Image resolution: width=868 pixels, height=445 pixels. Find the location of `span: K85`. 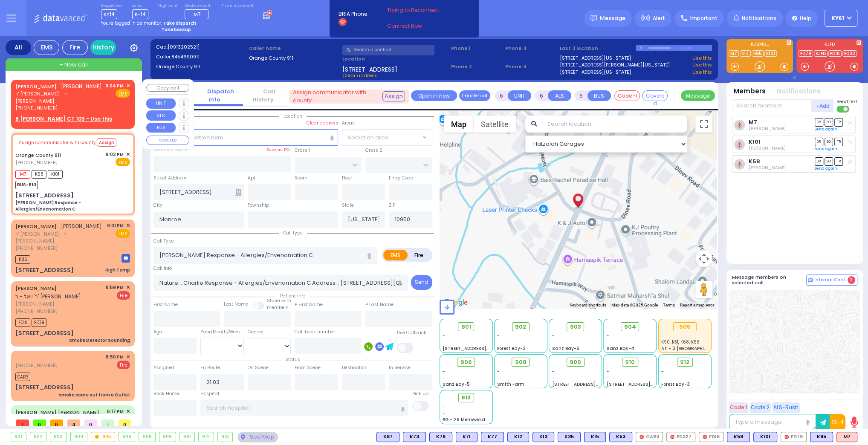

span: K85 is located at coordinates (22, 259).